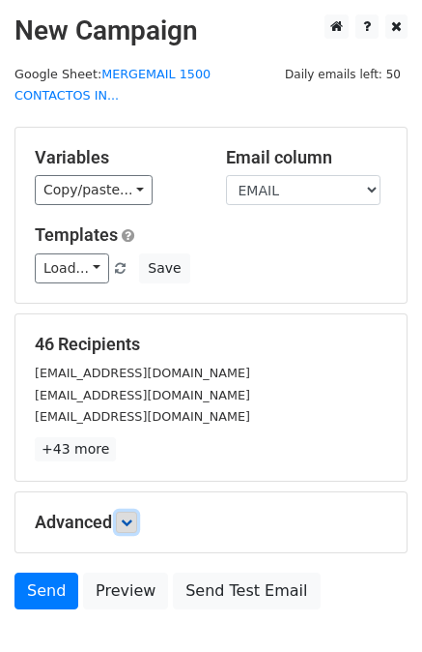 This screenshot has height=652, width=422. Describe the element at coordinates (116, 158) in the screenshot. I see `h5: Variables` at that location.